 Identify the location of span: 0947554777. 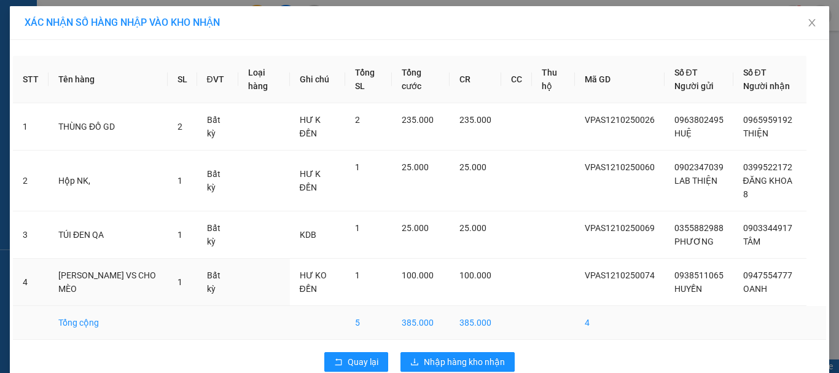
(768, 275).